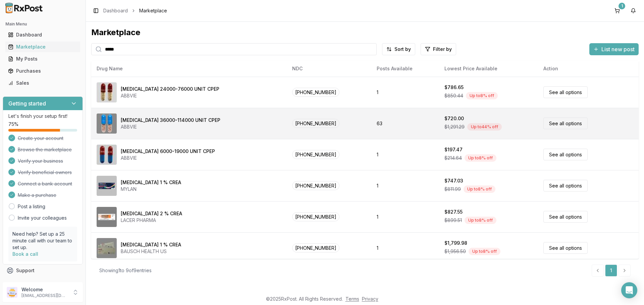 This screenshot has height=305, width=644. What do you see at coordinates (405, 123) in the screenshot?
I see `td: 63` at bounding box center [405, 123].